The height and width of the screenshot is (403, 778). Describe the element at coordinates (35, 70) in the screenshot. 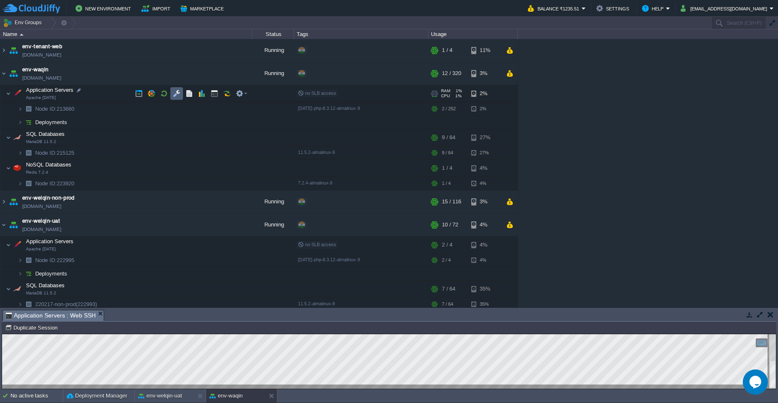

I see `span: env-waqin` at that location.